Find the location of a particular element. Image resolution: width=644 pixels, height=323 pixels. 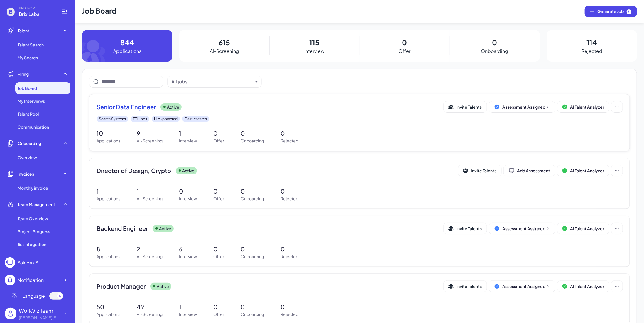

span: Invoices is located at coordinates (26, 174).